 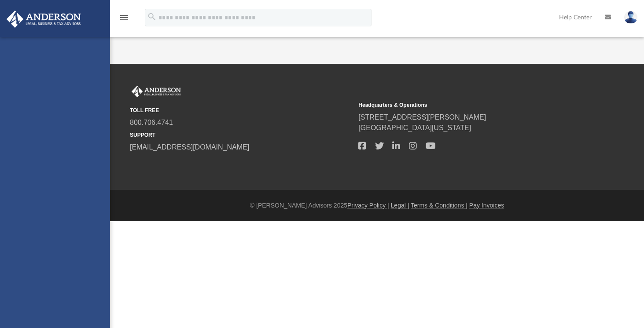 What do you see at coordinates (630, 17) in the screenshot?
I see `img: User Pic` at bounding box center [630, 17].